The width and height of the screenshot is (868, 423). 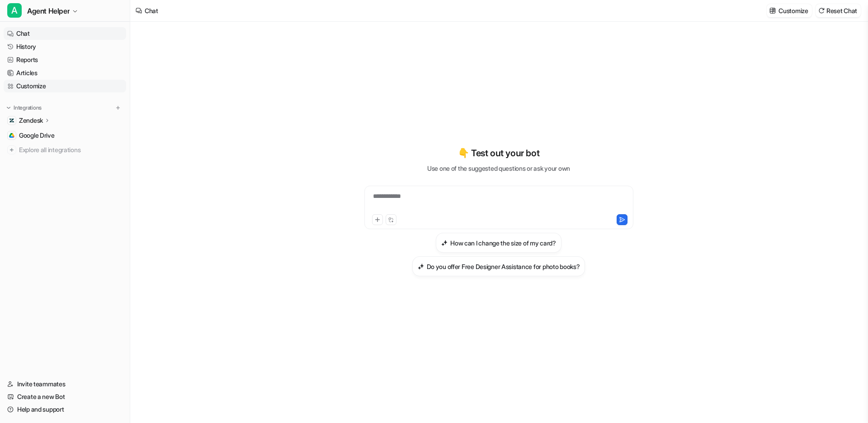 I want to click on button: Emoji picker, so click(x=32, y=300).